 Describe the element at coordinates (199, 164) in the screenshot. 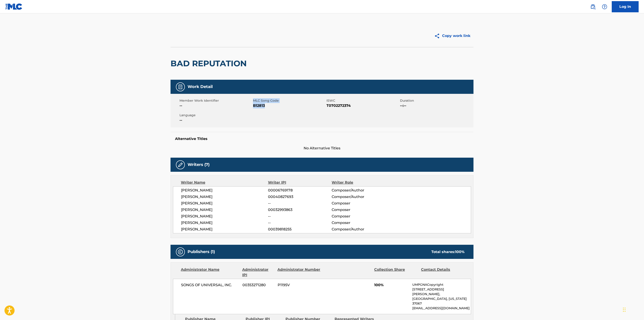

I see `h5: Writers (7)` at that location.